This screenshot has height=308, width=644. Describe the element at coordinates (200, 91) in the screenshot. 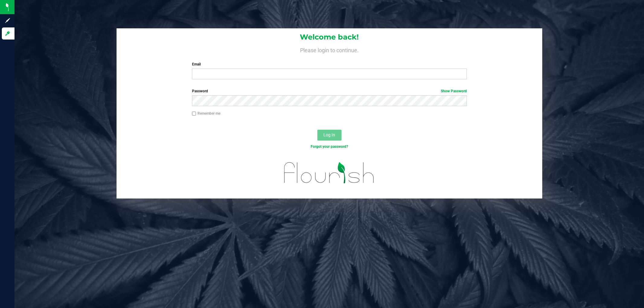

I see `span: Password` at that location.